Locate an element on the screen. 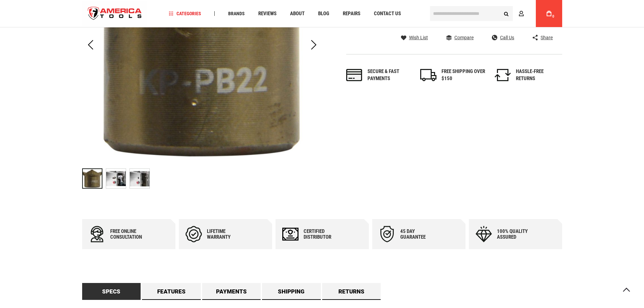 This screenshot has height=308, width=644. div: 45 day Guarantee is located at coordinates (421, 235).